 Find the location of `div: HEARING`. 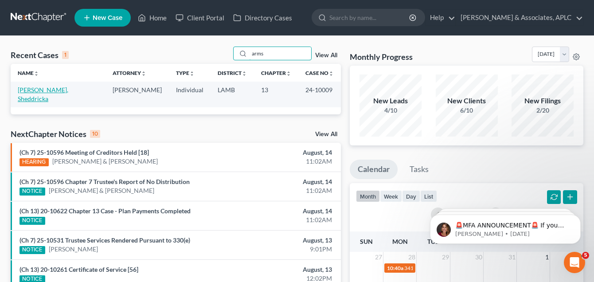

div: HEARING is located at coordinates (34, 162).